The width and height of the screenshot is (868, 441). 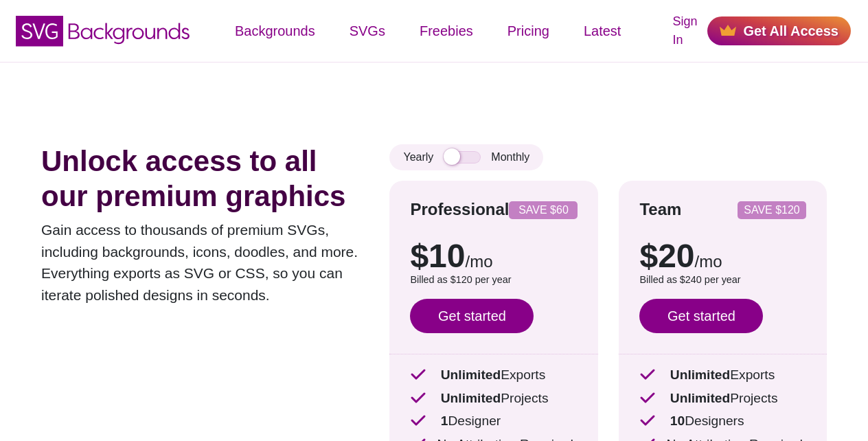 I want to click on p: $20, so click(x=722, y=256).